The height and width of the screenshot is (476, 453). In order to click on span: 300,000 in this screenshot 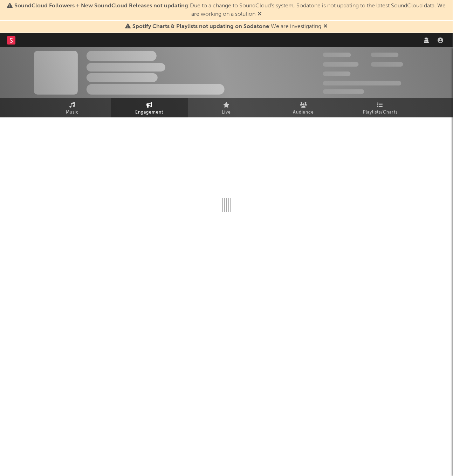, I will do `click(337, 55)`.